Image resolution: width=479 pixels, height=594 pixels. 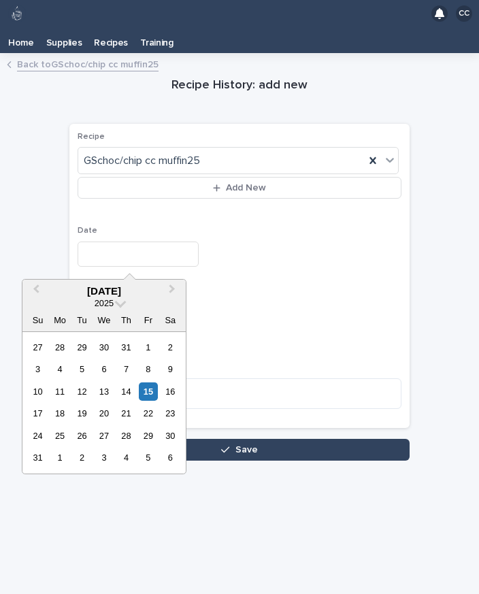 I want to click on div: Choose Monday, August 25th, 2025, so click(x=59, y=436).